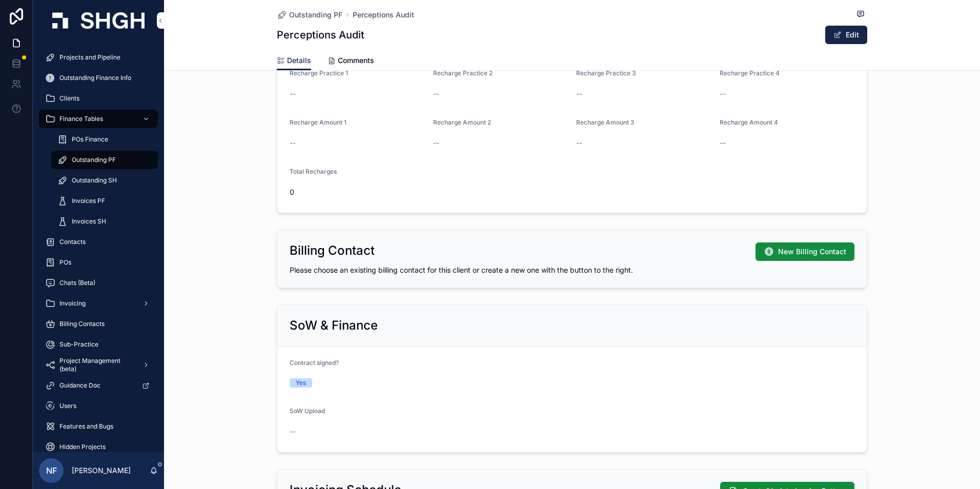  Describe the element at coordinates (105, 201) in the screenshot. I see `a: Invoices PF` at that location.